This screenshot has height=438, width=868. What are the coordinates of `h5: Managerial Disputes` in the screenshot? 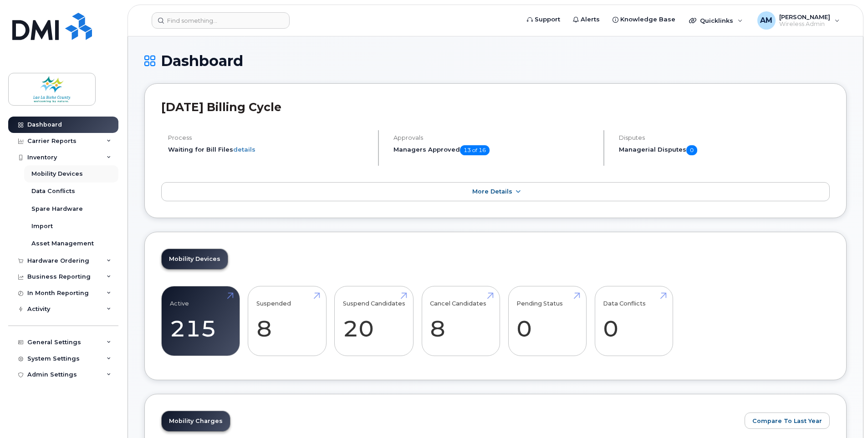 It's located at (723, 151).